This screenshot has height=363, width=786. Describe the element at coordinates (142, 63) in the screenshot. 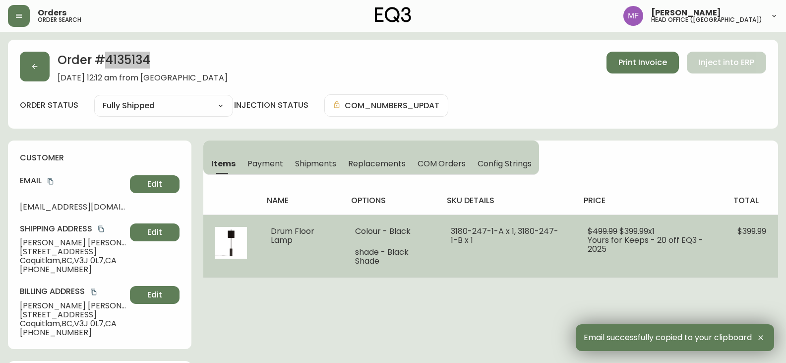

I see `h2: Order # 4135134` at that location.